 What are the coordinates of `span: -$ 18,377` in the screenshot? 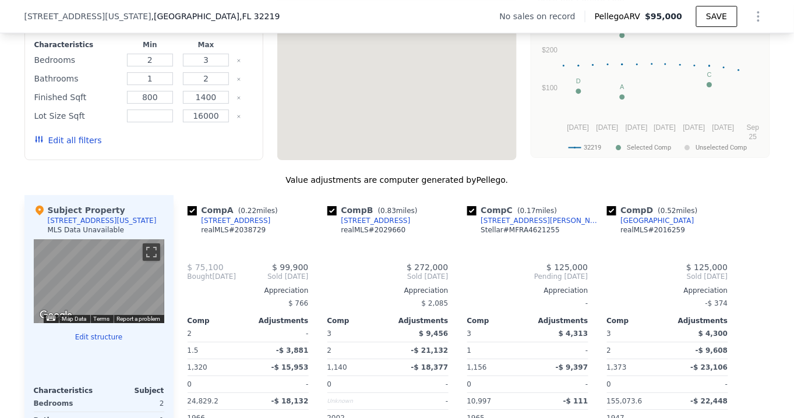 It's located at (430, 368).